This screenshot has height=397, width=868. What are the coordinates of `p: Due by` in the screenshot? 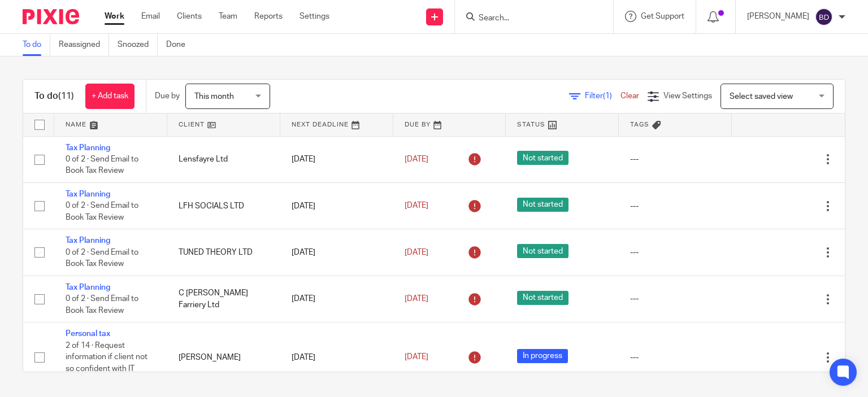 It's located at (167, 96).